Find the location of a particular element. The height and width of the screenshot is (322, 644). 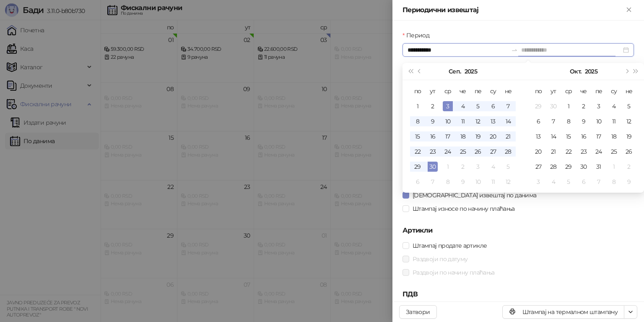

td: 2025-09-09 is located at coordinates (433, 121).